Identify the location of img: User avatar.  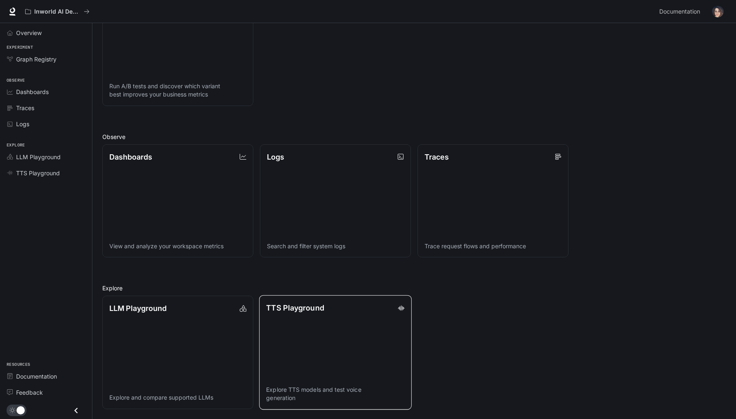
(718, 12).